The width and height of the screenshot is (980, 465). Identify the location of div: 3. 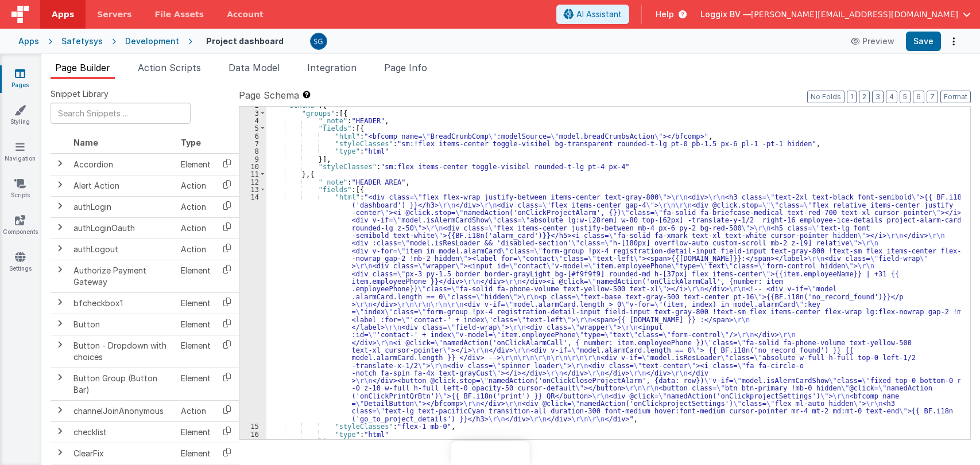
(252, 113).